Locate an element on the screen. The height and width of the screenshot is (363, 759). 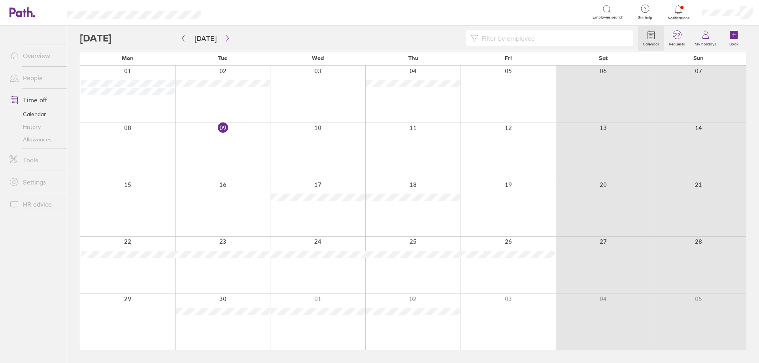
a: Settings is located at coordinates (35, 182).